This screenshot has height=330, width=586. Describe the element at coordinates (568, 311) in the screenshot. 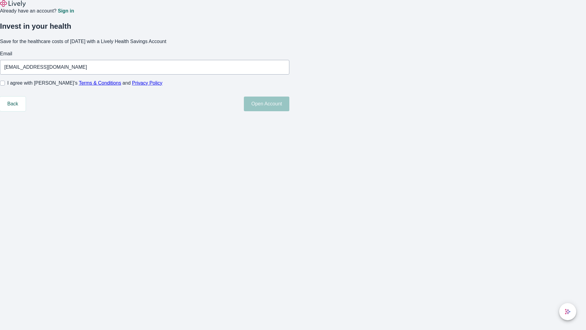

I see `button: chat` at that location.